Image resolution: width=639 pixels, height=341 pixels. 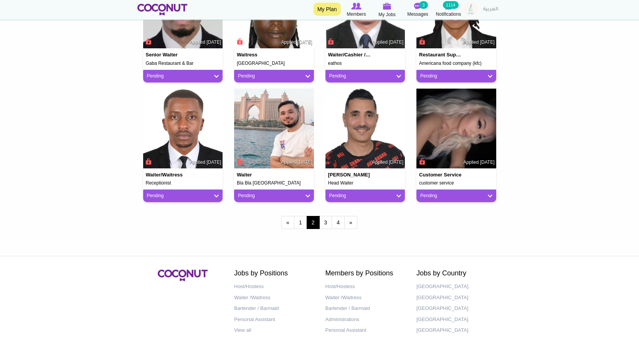 I want to click on span: Messages, so click(x=418, y=14).